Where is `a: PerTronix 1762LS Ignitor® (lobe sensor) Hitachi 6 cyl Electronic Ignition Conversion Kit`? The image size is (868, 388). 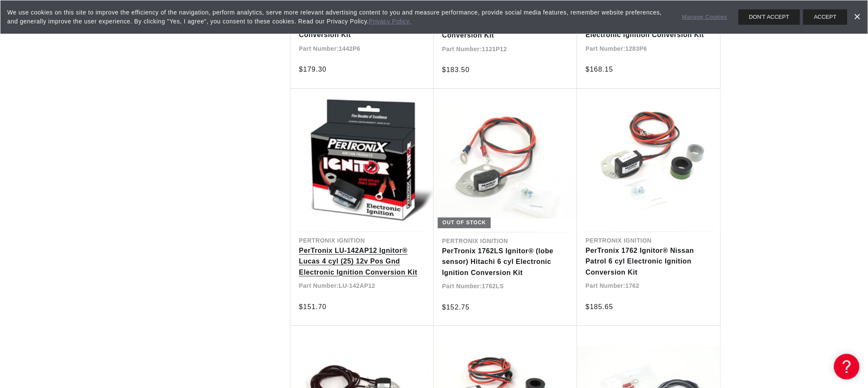
a: PerTronix 1762LS Ignitor® (lobe sensor) Hitachi 6 cyl Electronic Ignition Conversion Kit is located at coordinates (505, 261).